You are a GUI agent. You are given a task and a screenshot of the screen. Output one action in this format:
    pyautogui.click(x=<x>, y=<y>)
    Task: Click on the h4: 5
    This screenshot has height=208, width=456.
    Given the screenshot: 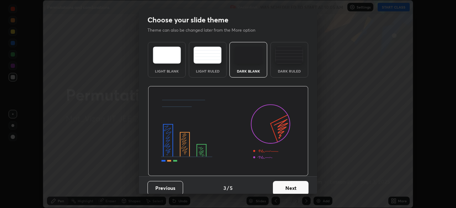 What is the action you would take?
    pyautogui.click(x=231, y=188)
    